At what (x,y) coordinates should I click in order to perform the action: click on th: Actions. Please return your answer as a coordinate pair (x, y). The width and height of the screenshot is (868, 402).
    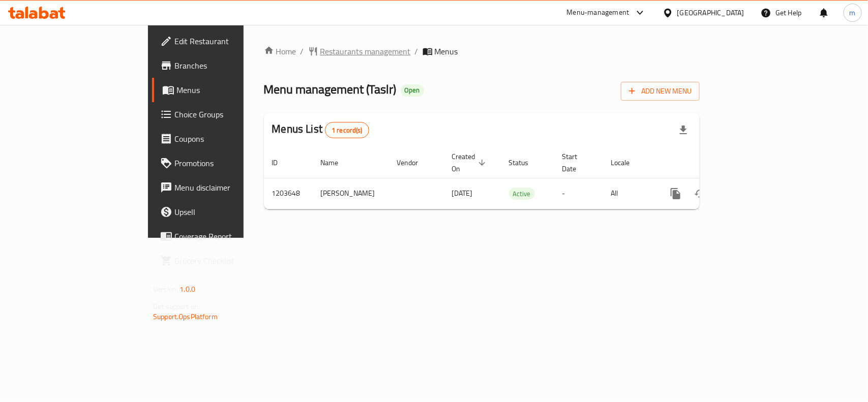
    Looking at the image, I should click on (712, 163).